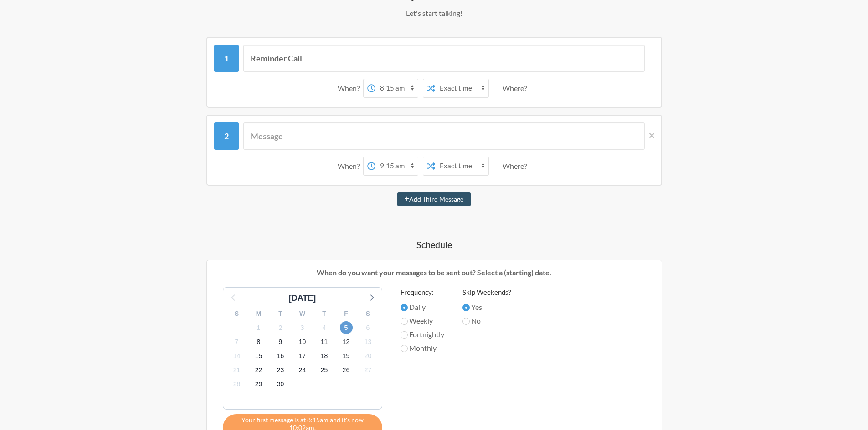 The height and width of the screenshot is (430, 868). Describe the element at coordinates (259, 328) in the screenshot. I see `span: Wednesday, October 1, 2025` at that location.